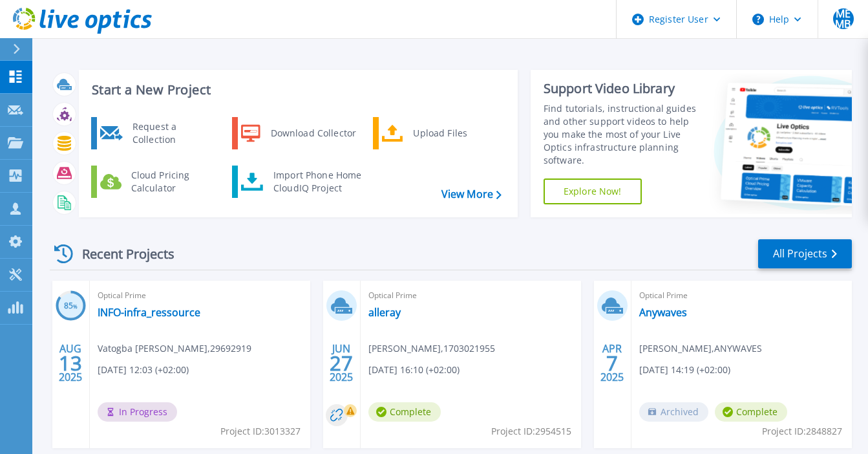 The width and height of the screenshot is (868, 454). What do you see at coordinates (805, 253) in the screenshot?
I see `a: All Projects` at bounding box center [805, 253].